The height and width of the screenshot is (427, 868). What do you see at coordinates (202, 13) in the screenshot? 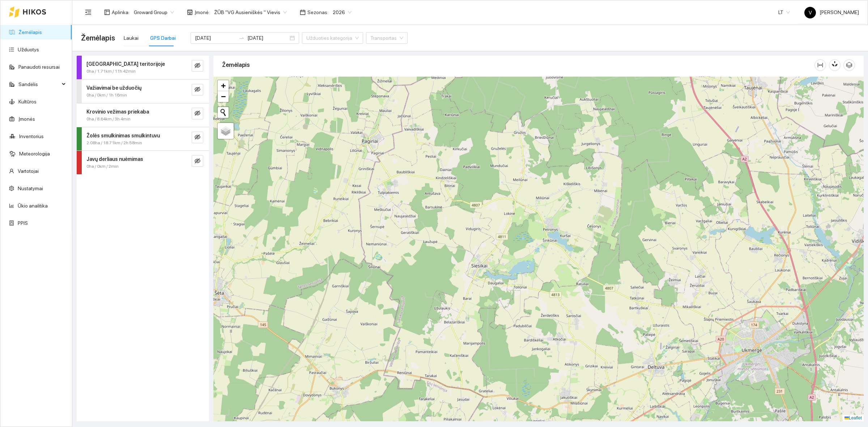
I see `span: Įmonė :` at bounding box center [202, 13].